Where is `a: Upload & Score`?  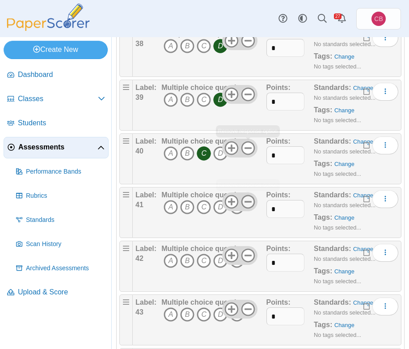 a: Upload & Score is located at coordinates (56, 293).